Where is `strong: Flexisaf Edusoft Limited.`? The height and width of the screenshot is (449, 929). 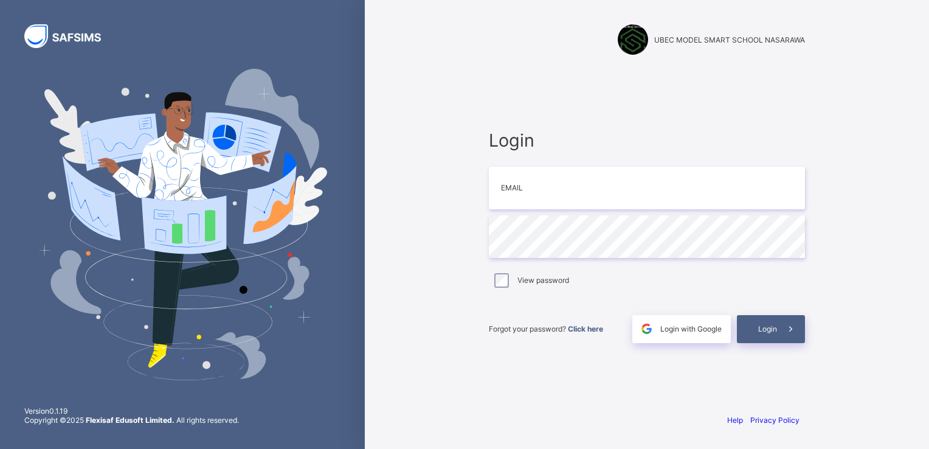 strong: Flexisaf Edusoft Limited. is located at coordinates (130, 420).